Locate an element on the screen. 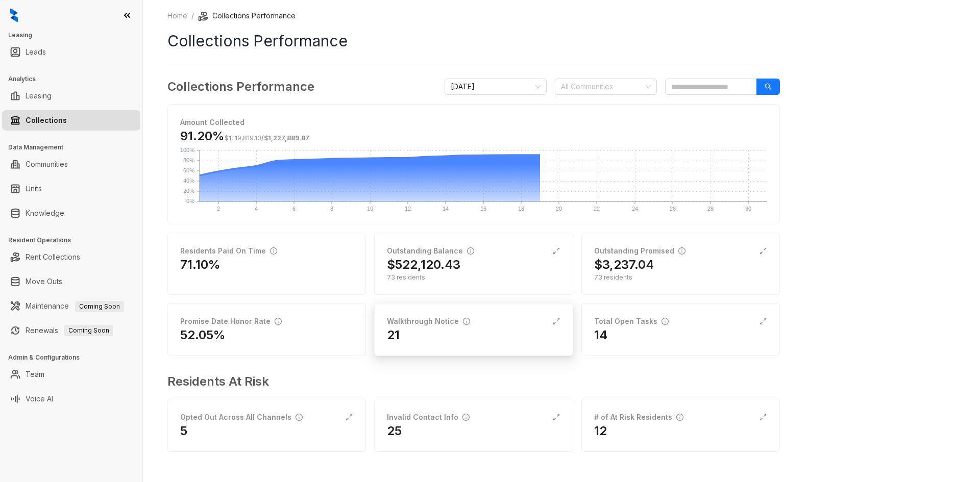 This screenshot has width=980, height=482. h2: $3,237.04 is located at coordinates (624, 265).